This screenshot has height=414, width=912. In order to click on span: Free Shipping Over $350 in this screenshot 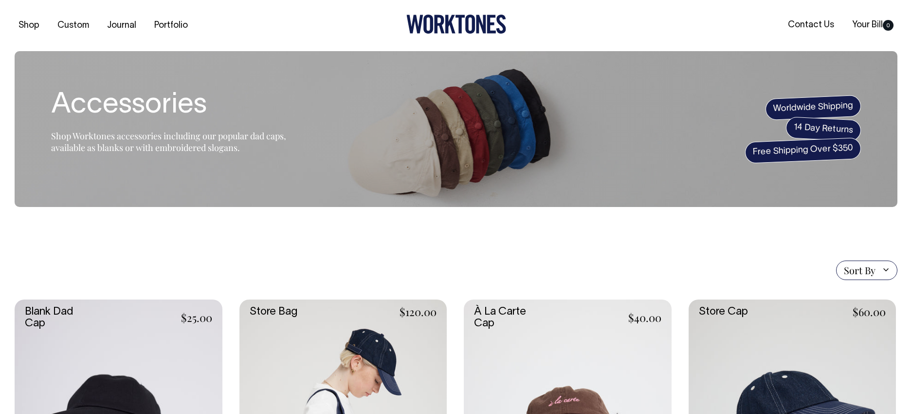, I will do `click(803, 150)`.